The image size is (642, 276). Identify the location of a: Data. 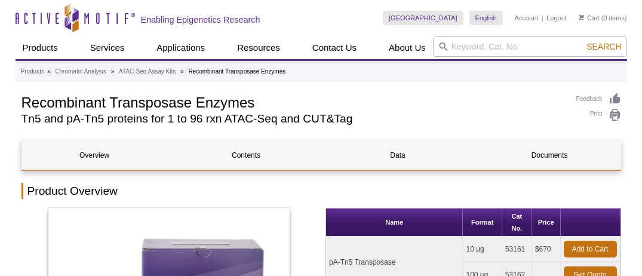
(398, 155).